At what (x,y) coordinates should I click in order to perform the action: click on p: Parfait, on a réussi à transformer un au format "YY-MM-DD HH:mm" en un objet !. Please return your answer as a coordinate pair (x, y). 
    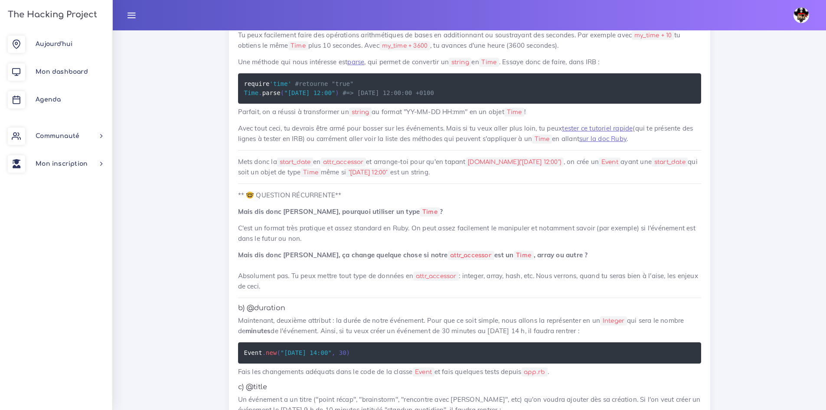
    Looking at the image, I should click on (470, 112).